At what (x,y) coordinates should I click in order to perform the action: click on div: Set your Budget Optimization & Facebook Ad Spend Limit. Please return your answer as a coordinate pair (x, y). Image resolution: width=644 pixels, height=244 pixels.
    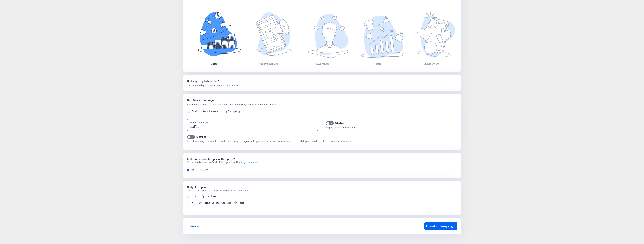
    Looking at the image, I should click on (322, 190).